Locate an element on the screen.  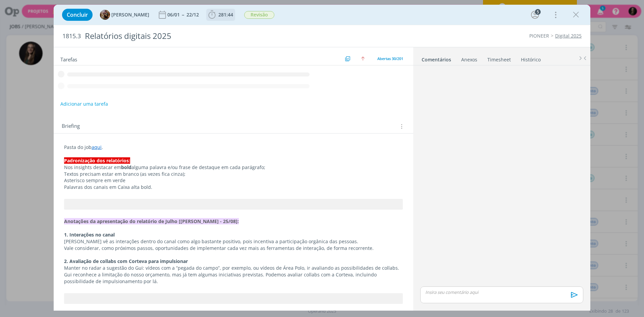
strong: bold is located at coordinates (126, 167).